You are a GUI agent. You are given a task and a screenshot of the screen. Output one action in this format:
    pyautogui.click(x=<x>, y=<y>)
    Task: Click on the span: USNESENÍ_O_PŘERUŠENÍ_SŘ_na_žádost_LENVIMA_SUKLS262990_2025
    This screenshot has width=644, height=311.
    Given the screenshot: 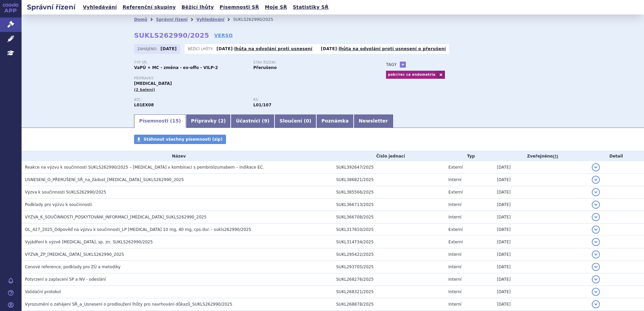 What is the action you would take?
    pyautogui.click(x=105, y=180)
    